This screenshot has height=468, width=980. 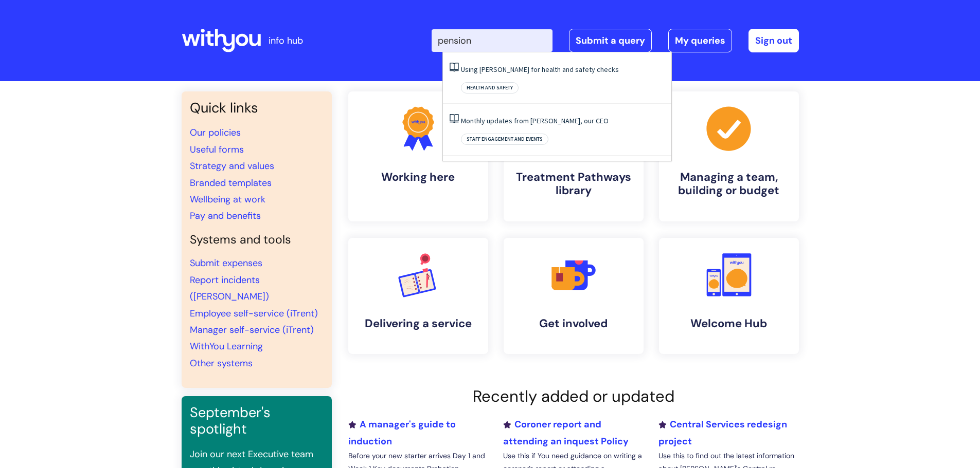 What do you see at coordinates (418, 178) in the screenshot?
I see `h4: Working here` at bounding box center [418, 178].